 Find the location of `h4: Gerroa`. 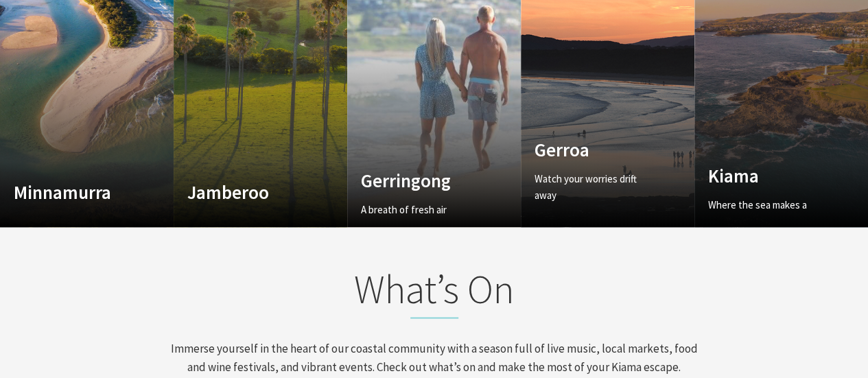

h4: Gerroa is located at coordinates (594, 150).